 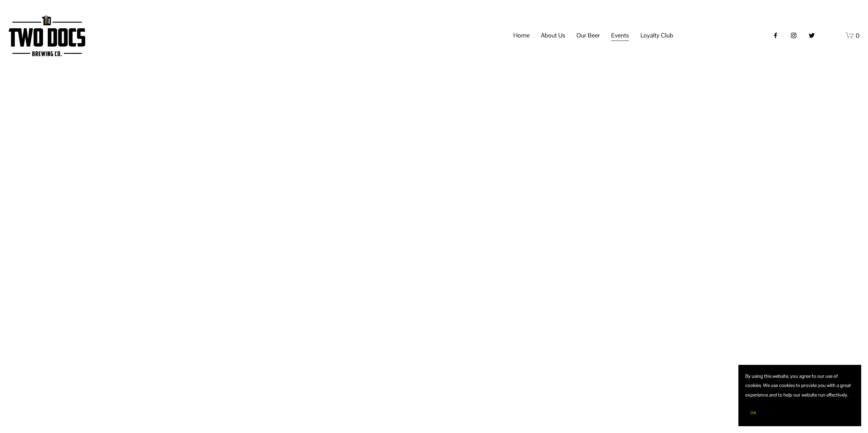 What do you see at coordinates (776, 35) in the screenshot?
I see `a: Facebook` at bounding box center [776, 35].